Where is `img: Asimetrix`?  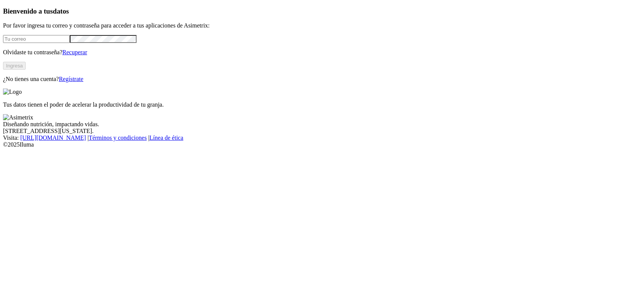
img: Asimetrix is located at coordinates (18, 118).